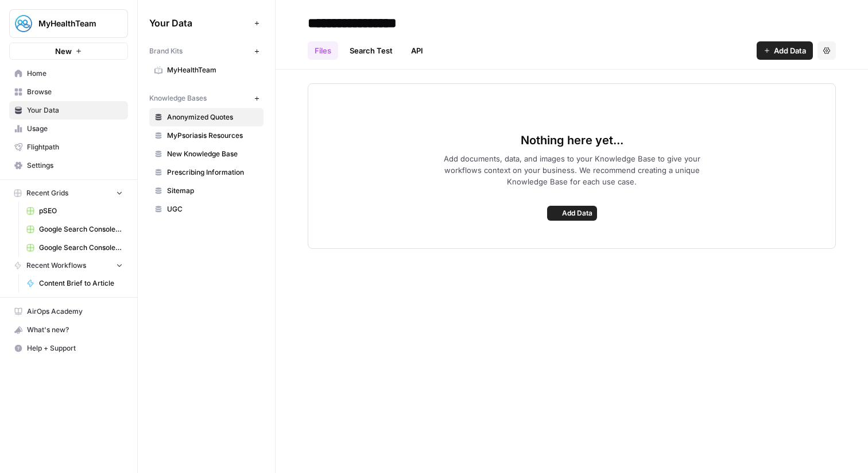  I want to click on button: New, so click(68, 51).